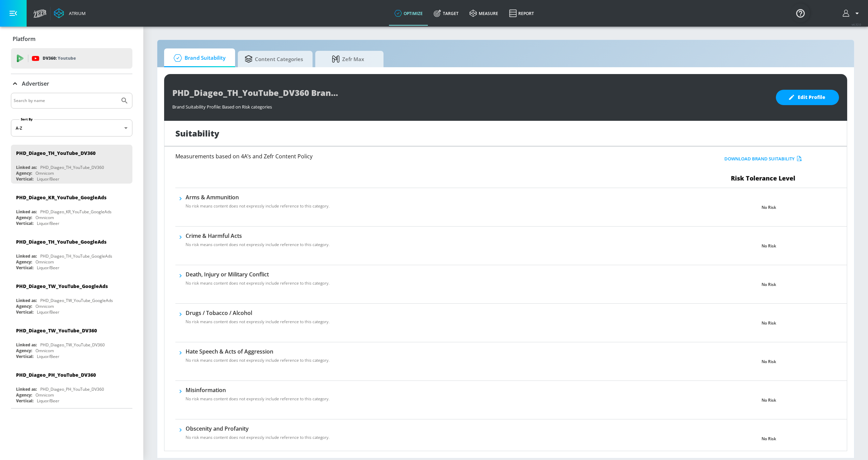 The width and height of the screenshot is (868, 460). Describe the element at coordinates (409, 13) in the screenshot. I see `a: optimize` at that location.